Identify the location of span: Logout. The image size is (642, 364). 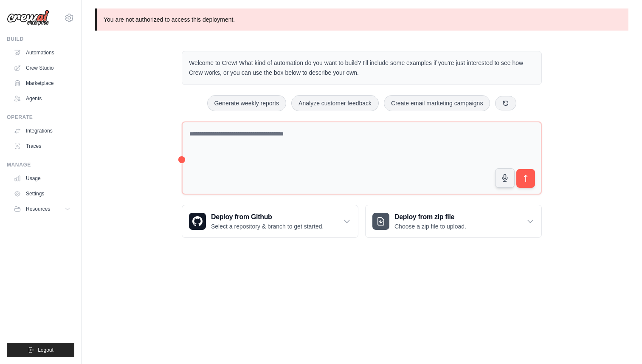
(45, 350).